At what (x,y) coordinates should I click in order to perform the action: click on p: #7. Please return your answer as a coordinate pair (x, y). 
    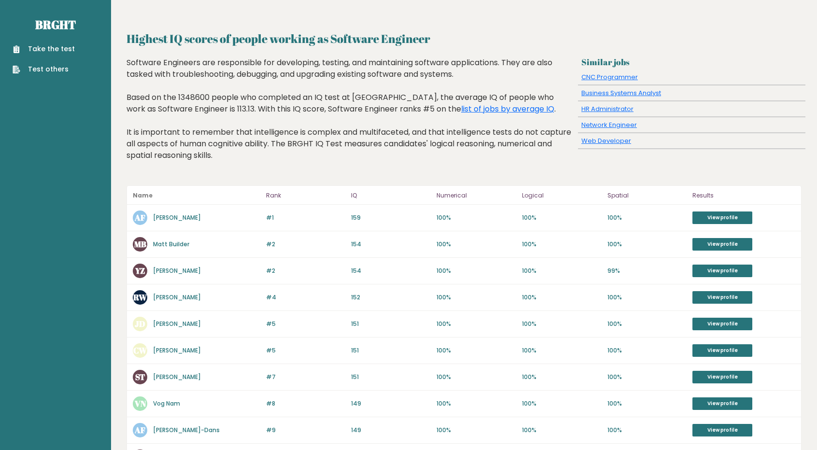
    Looking at the image, I should click on (306, 377).